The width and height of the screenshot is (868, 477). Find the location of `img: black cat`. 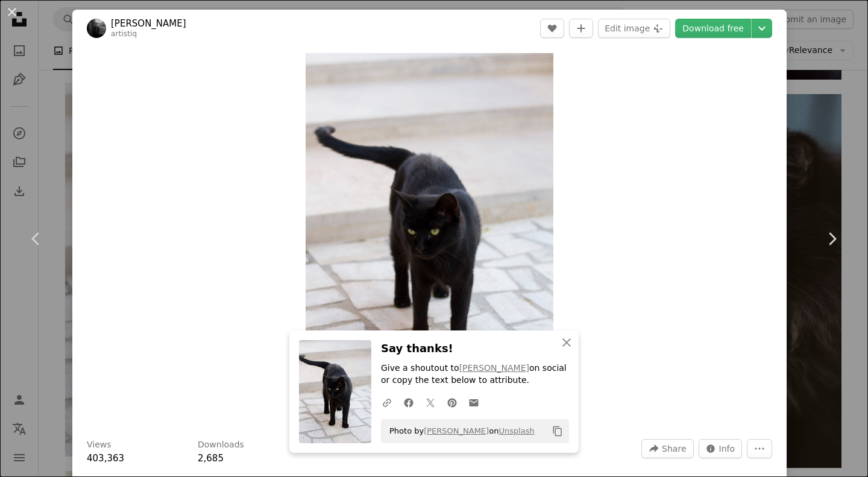

img: black cat is located at coordinates (429, 239).